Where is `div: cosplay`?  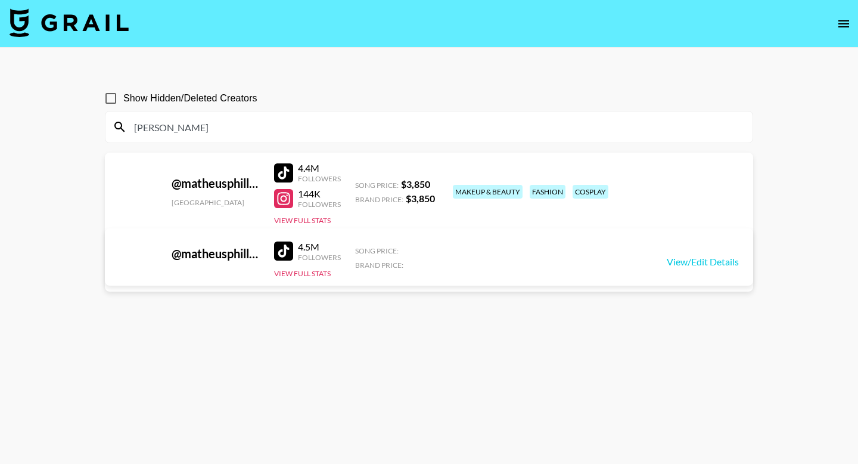
div: cosplay is located at coordinates (591, 191).